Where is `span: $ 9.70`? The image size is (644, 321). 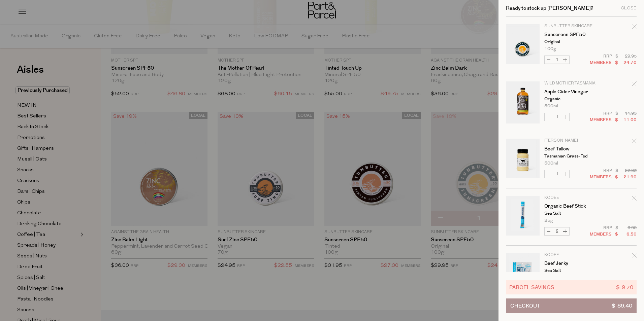 span: $ 9.70 is located at coordinates (625, 287).